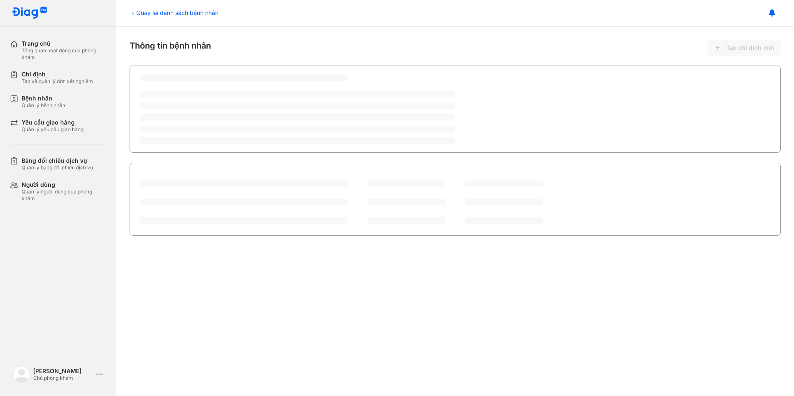  What do you see at coordinates (174, 12) in the screenshot?
I see `div: Quay lại danh sách bệnh nhân` at bounding box center [174, 12].